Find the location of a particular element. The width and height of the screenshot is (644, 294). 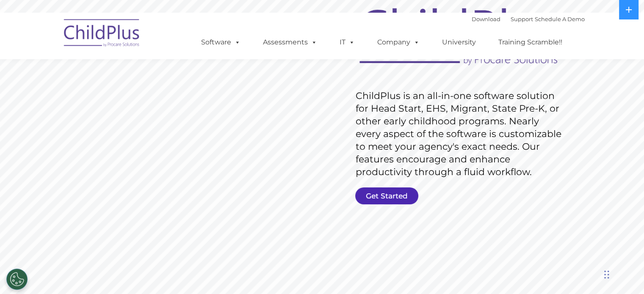

a: Schedule A Demo is located at coordinates (560, 19).